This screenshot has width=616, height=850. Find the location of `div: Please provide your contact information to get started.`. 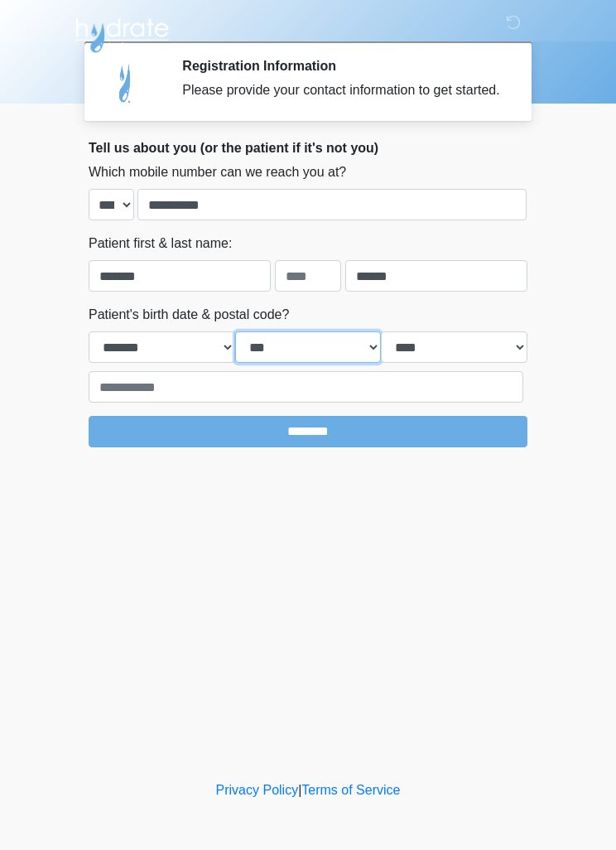

div: Please provide your contact information to get started. is located at coordinates (342, 90).